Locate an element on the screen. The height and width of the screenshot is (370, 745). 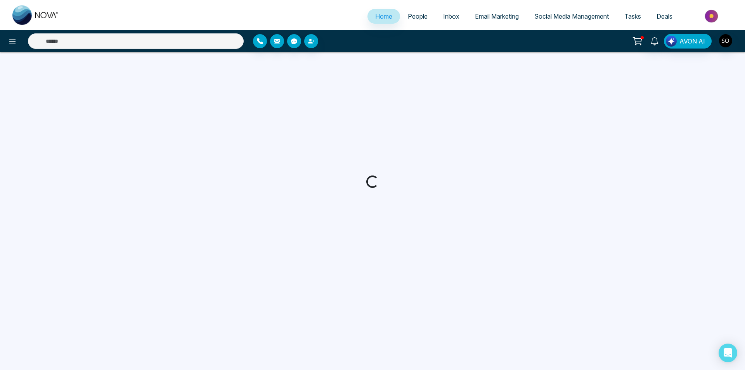
a: Inbox is located at coordinates (451, 16).